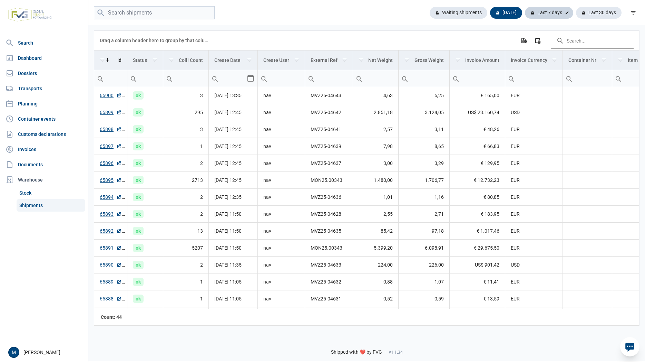 Image resolution: width=645 pixels, height=362 pixels. Describe the element at coordinates (376, 298) in the screenshot. I see `td: 0,52` at that location.